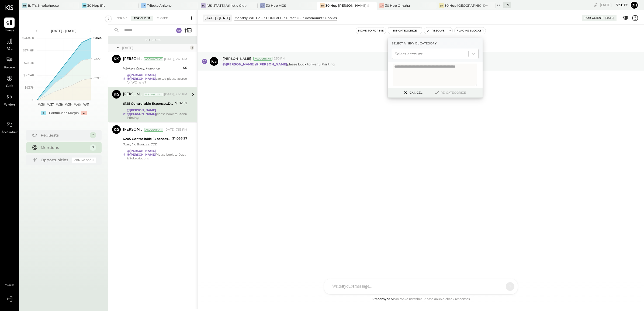 The image size is (644, 311). I want to click on div: B. T.'s Smokehouse, so click(43, 6).